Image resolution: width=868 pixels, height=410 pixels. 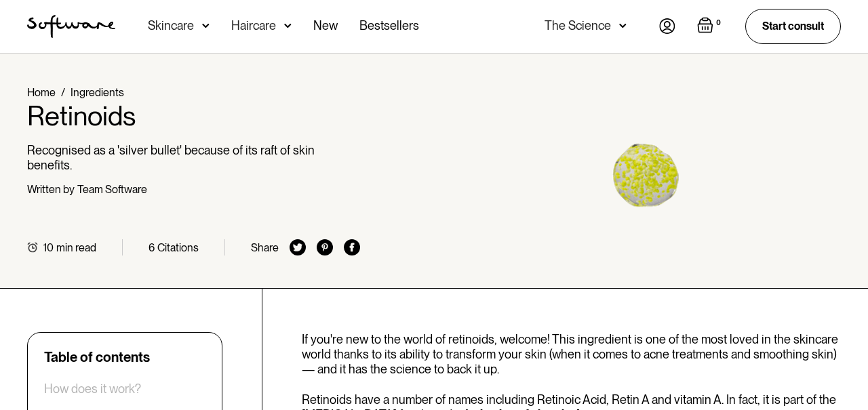 I want to click on div: Citations, so click(x=177, y=247).